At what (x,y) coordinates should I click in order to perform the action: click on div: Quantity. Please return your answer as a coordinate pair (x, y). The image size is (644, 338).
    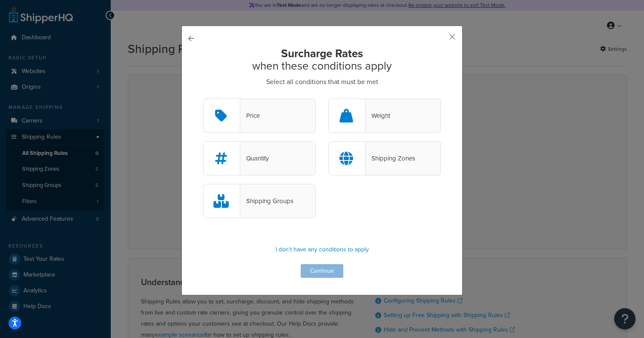
    Looking at the image, I should click on (254, 158).